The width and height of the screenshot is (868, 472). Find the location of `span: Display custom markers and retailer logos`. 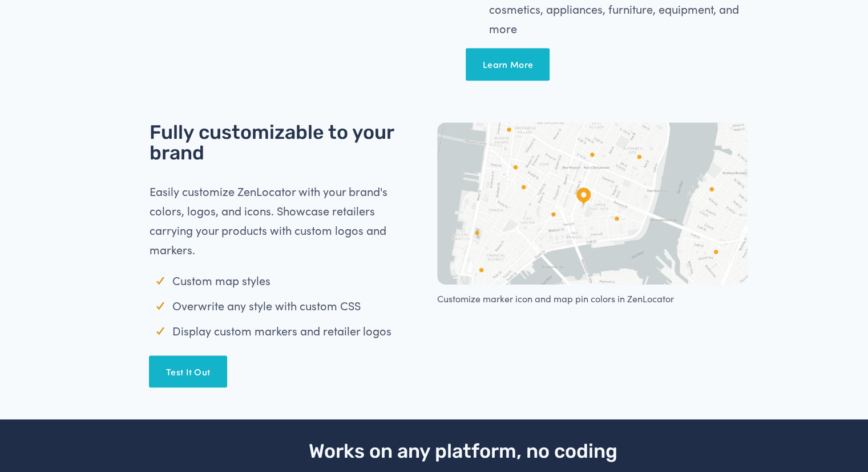

span: Display custom markers and retailer logos is located at coordinates (282, 330).